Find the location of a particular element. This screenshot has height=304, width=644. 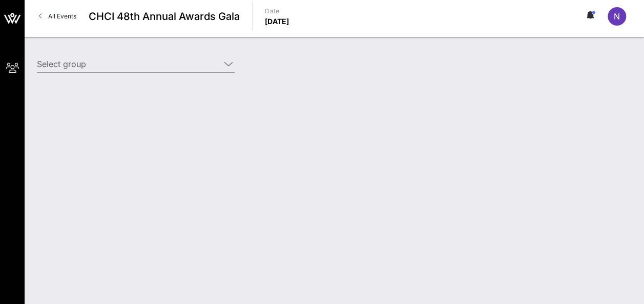

div: N is located at coordinates (617, 17).